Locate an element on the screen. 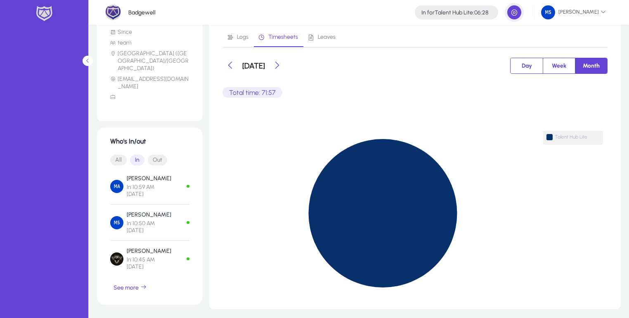  span: Day is located at coordinates (527, 66).